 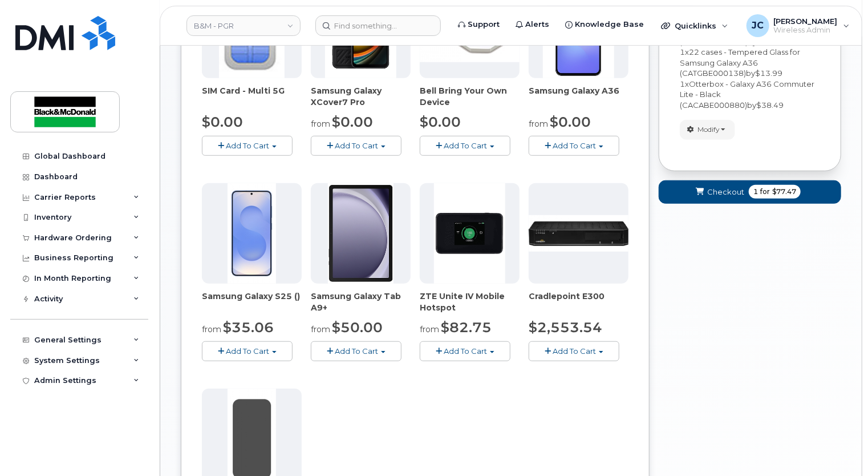 I want to click on span: Wireless Admin, so click(x=806, y=31).